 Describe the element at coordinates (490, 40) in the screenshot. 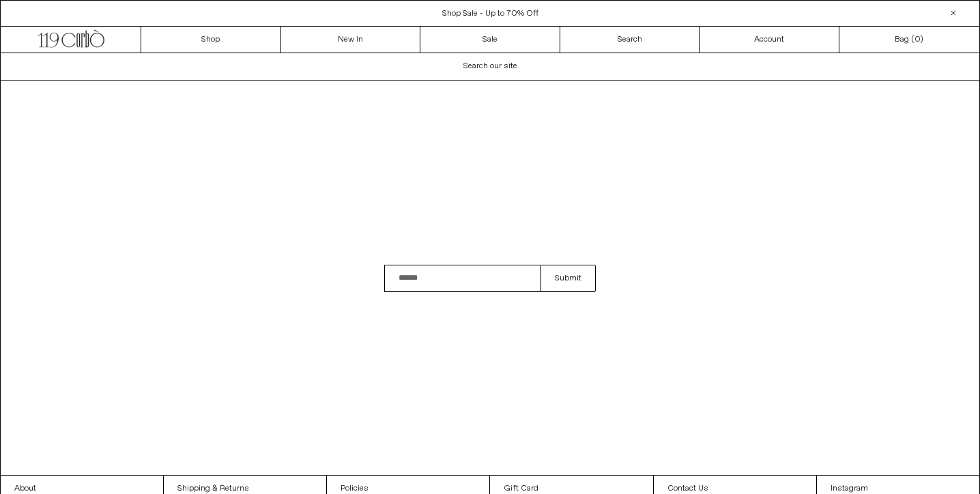

I see `a: Sale` at that location.